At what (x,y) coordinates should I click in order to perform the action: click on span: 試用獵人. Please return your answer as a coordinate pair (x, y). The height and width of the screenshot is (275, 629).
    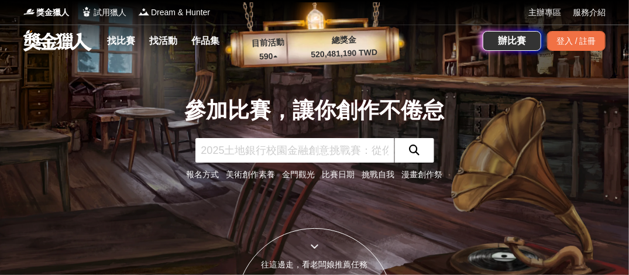
    Looking at the image, I should click on (110, 12).